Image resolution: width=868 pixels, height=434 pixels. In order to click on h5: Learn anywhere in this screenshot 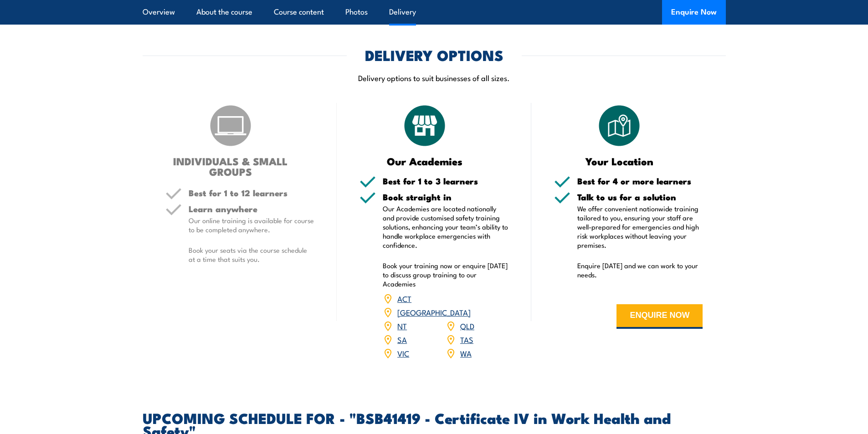, I will do `click(251, 208)`.